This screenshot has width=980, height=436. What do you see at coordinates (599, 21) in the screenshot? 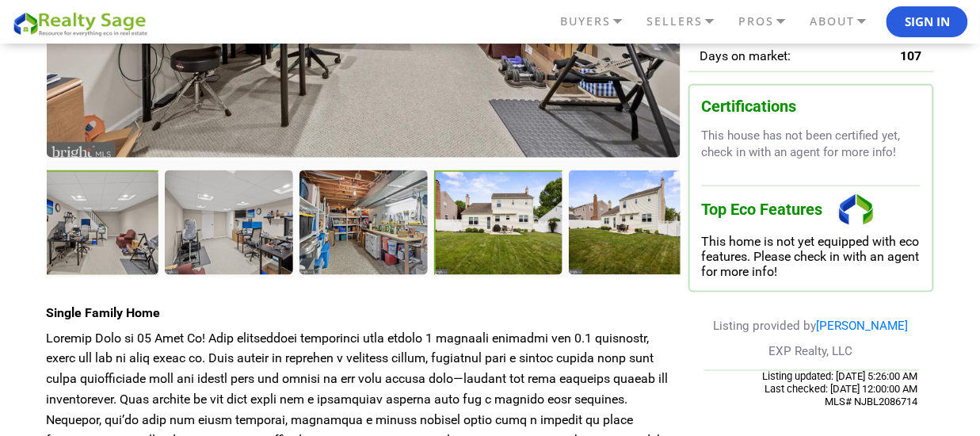
I see `a: BUYERS` at bounding box center [599, 21].